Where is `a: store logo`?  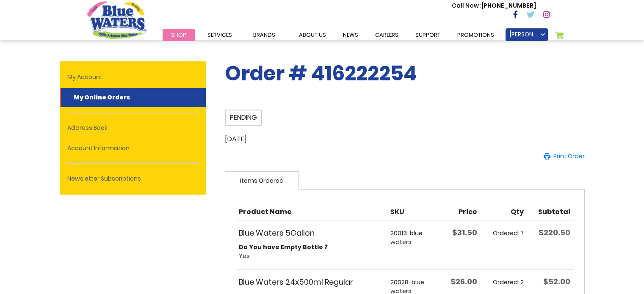 a: store logo is located at coordinates (117, 20).